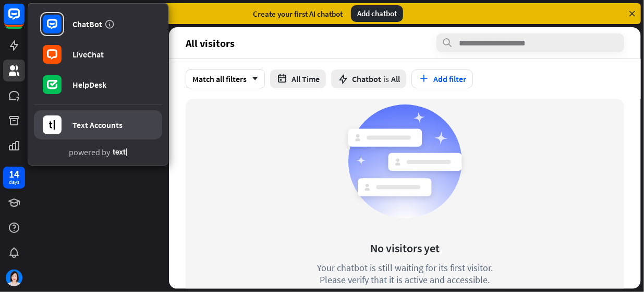  Describe the element at coordinates (297, 79) in the screenshot. I see `button: All Time` at that location.